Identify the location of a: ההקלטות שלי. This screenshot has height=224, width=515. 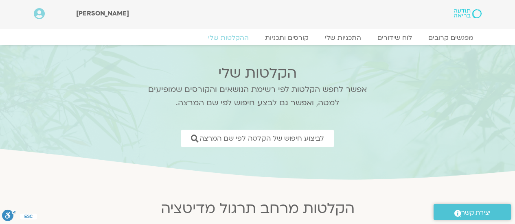
(228, 38).